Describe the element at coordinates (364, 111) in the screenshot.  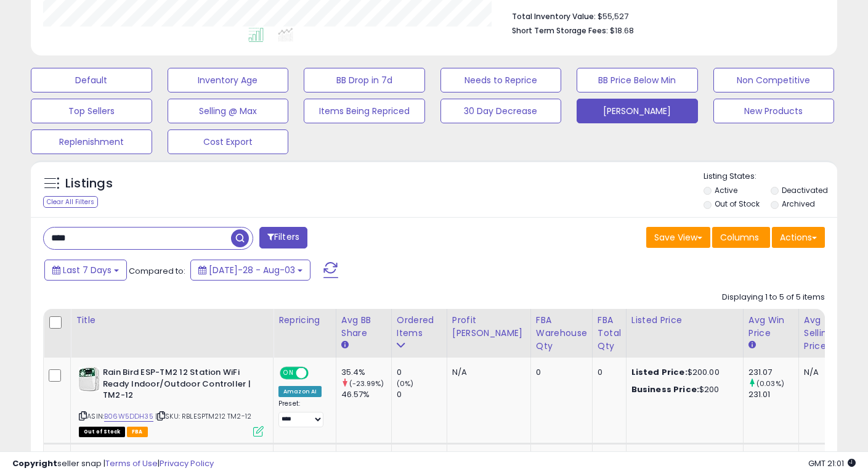
I see `button: Items Being Repriced` at that location.